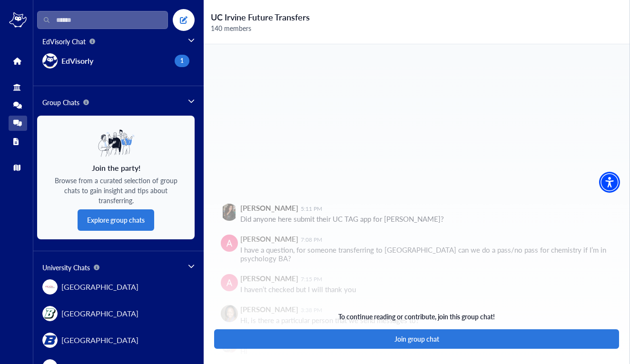 This screenshot has height=364, width=630. Describe the element at coordinates (71, 267) in the screenshot. I see `span: University Chats` at that location.